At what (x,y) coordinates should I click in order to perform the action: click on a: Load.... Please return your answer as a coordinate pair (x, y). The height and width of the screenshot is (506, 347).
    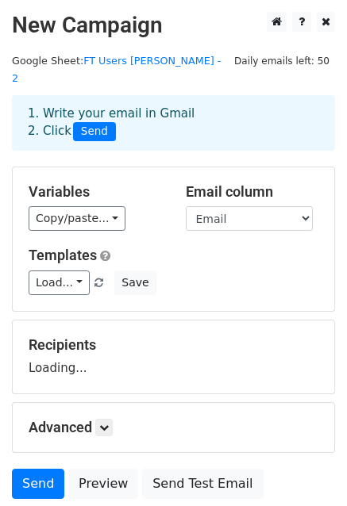
    Looking at the image, I should click on (59, 282).